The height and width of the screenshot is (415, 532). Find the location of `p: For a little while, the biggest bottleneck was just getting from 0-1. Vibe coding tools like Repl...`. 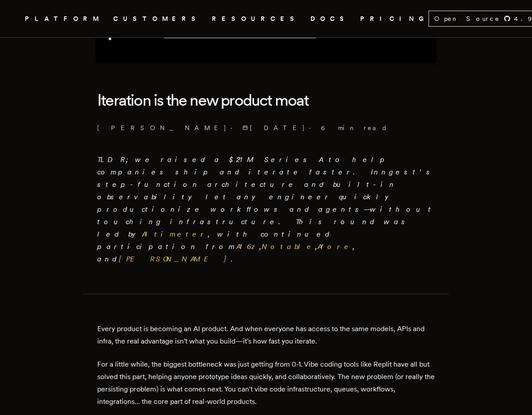

p: For a little while, the biggest bottleneck was just getting from 0-1. Vibe coding tools like Repl... is located at coordinates (266, 383).